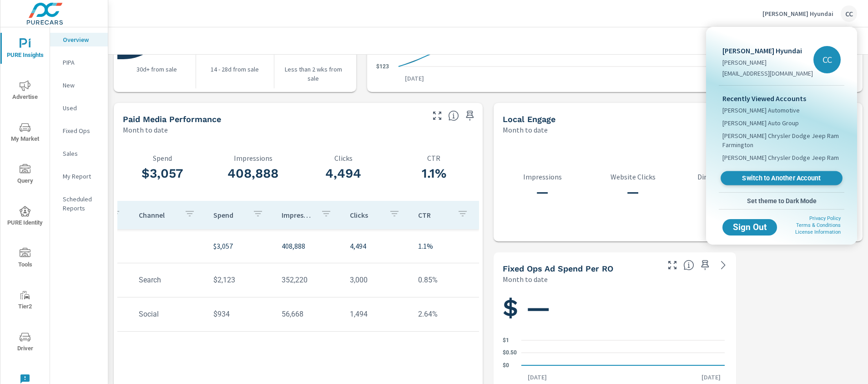 The image size is (868, 384). What do you see at coordinates (750, 227) in the screenshot?
I see `span: Sign Out` at bounding box center [750, 227].